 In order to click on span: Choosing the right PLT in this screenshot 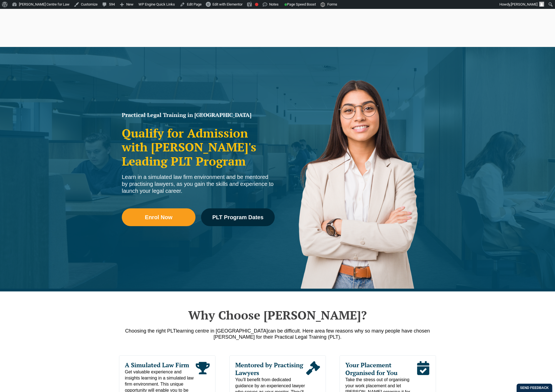, I will do `click(151, 331)`.